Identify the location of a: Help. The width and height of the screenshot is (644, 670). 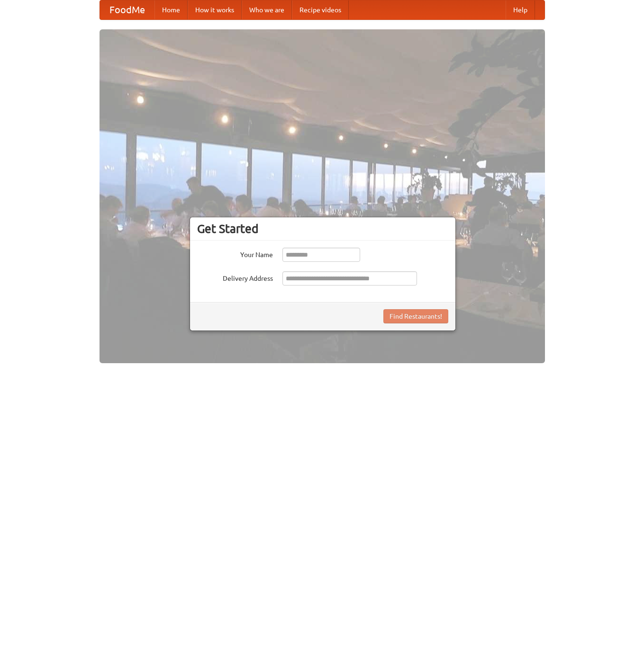
(520, 10).